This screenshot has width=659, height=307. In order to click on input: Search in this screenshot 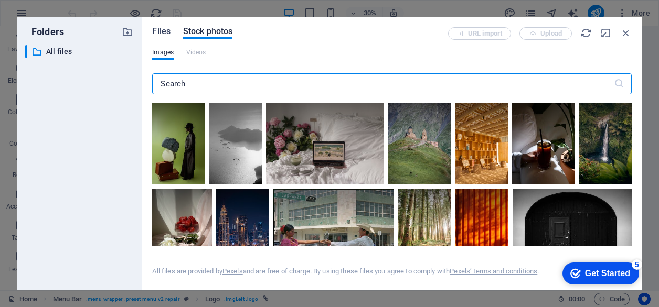, I will do `click(382, 84)`.